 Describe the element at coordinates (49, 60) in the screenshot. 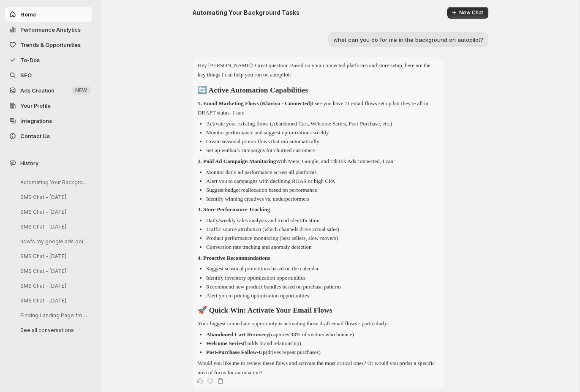

I see `button: To-Dos` at that location.